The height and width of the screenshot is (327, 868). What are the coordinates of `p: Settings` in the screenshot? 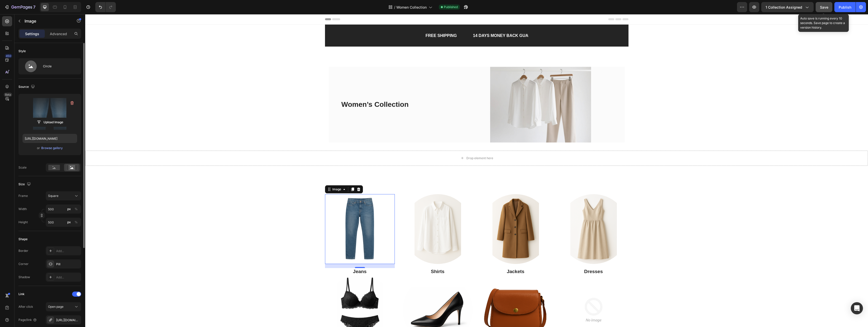 It's located at (32, 34).